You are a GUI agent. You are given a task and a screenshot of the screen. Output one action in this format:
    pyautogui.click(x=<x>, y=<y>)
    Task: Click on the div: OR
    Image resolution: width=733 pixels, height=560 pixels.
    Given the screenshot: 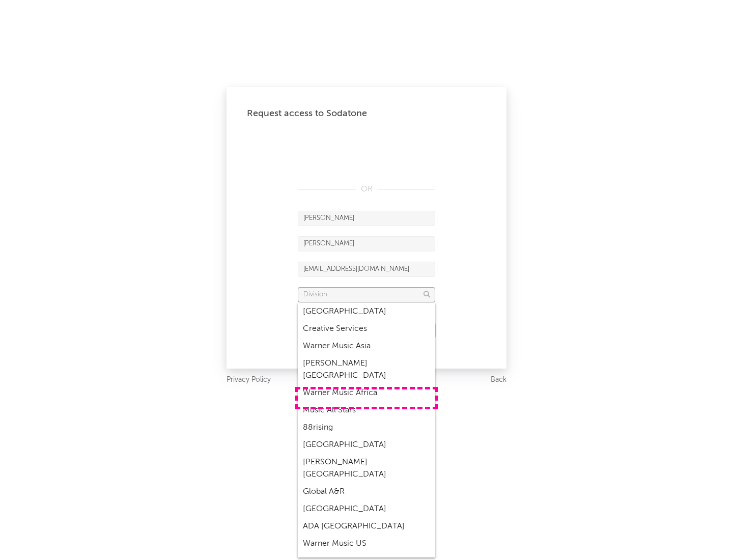 What is the action you would take?
    pyautogui.click(x=367, y=189)
    